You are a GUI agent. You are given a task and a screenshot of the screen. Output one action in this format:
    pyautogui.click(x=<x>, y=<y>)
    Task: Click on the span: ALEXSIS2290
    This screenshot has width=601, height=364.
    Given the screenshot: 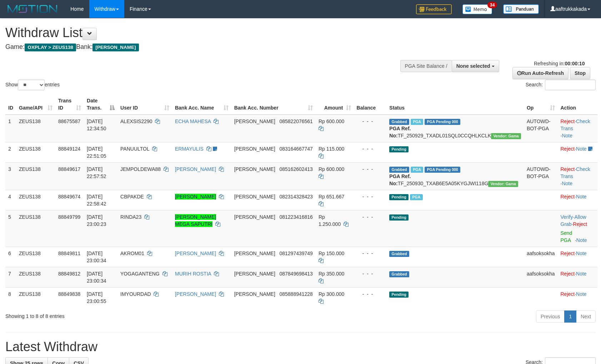 What is the action you would take?
    pyautogui.click(x=136, y=121)
    